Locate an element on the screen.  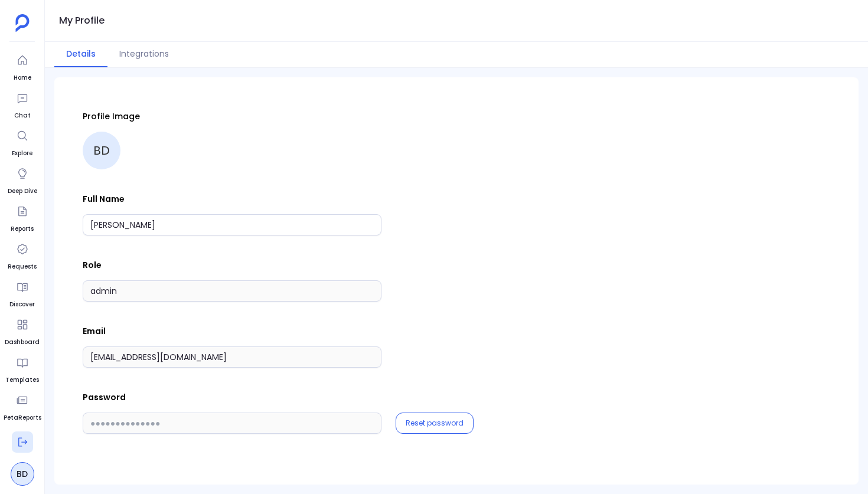
a: Explore is located at coordinates (23, 142).